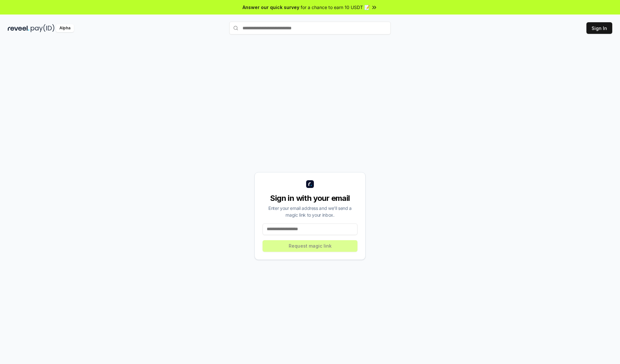 The width and height of the screenshot is (620, 364). Describe the element at coordinates (310, 198) in the screenshot. I see `div: Sign in with your email` at that location.